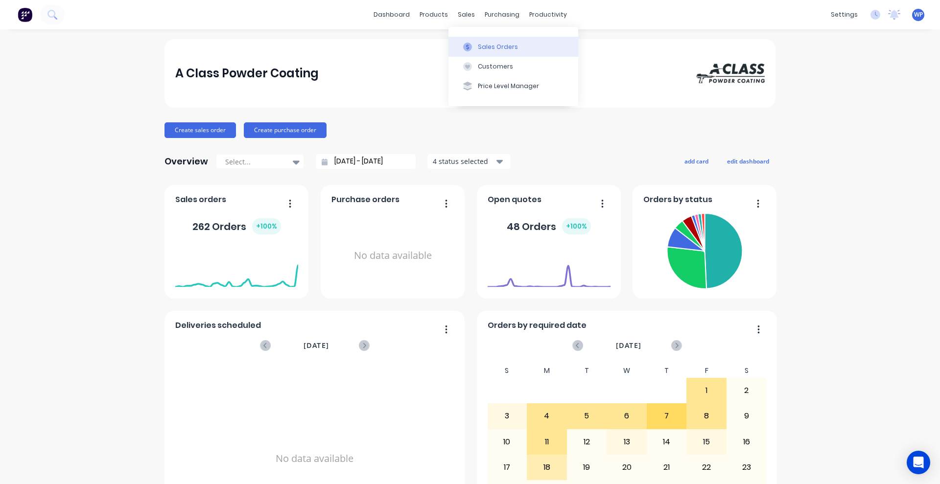 The image size is (940, 484). Describe the element at coordinates (747, 468) in the screenshot. I see `div: 23` at that location.